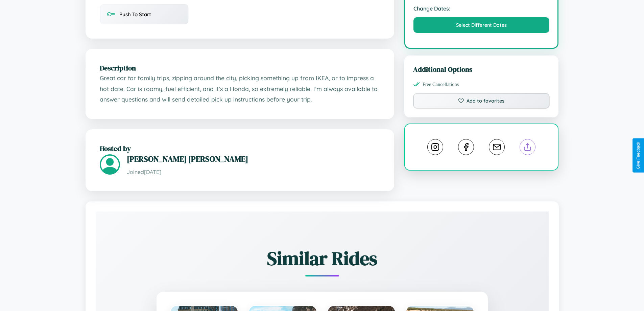  What do you see at coordinates (482, 101) in the screenshot?
I see `button: Add to favorites` at bounding box center [482, 101].